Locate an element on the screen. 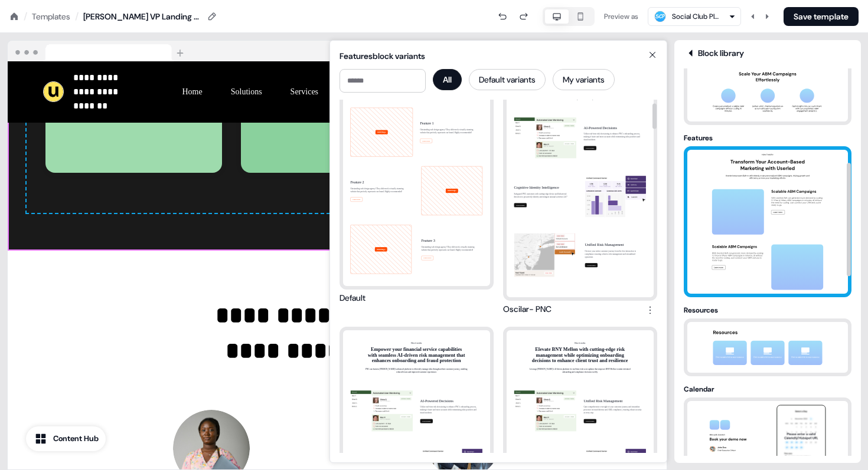  button: Home is located at coordinates (192, 92).